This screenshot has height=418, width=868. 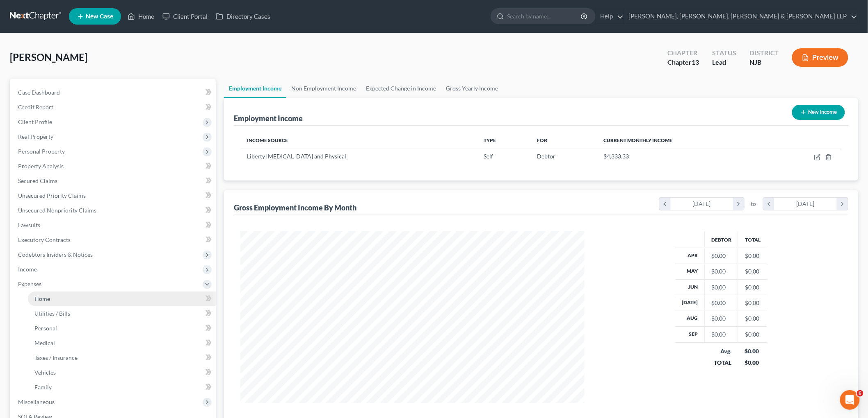 I want to click on span: Real Property, so click(x=36, y=136).